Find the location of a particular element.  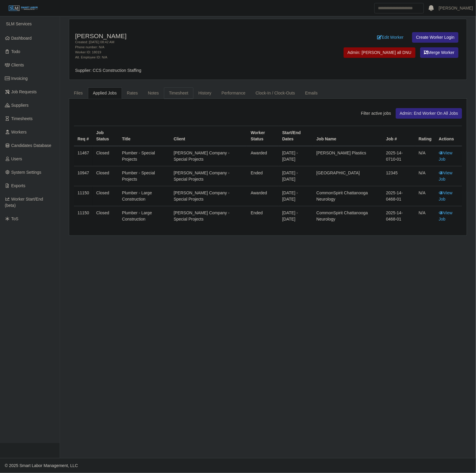

a: Edit Worker is located at coordinates (390, 37).